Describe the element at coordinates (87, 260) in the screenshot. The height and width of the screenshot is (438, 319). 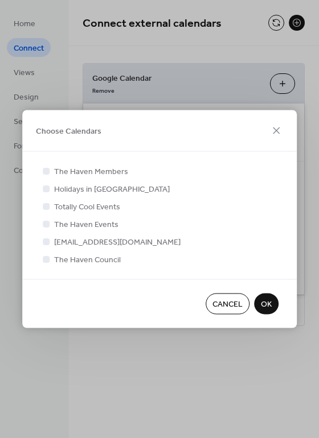
I see `span: The Haven Council` at that location.